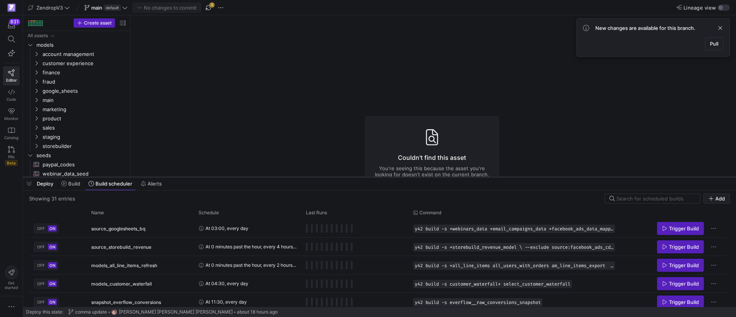 The image size is (736, 317). Describe the element at coordinates (84, 82) in the screenshot. I see `span: fraud` at that location.